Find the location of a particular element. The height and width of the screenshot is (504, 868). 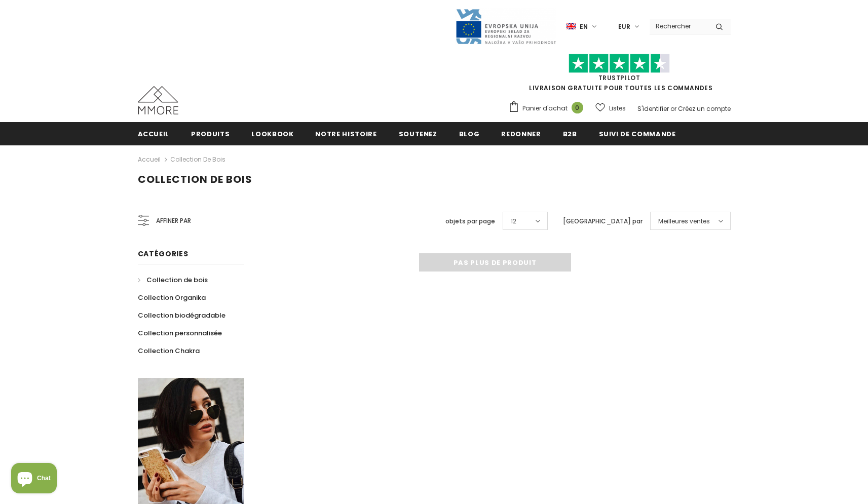

span: Suivi de commande is located at coordinates (637, 134).